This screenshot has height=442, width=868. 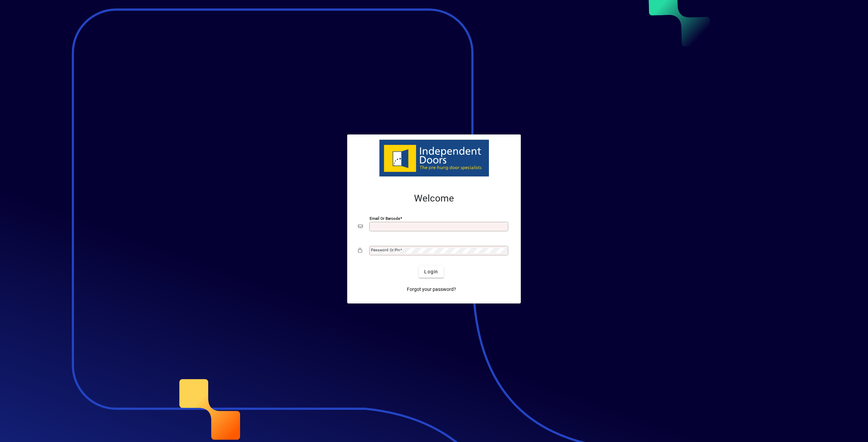 What do you see at coordinates (431, 289) in the screenshot?
I see `a: Forgot your password?` at bounding box center [431, 289].